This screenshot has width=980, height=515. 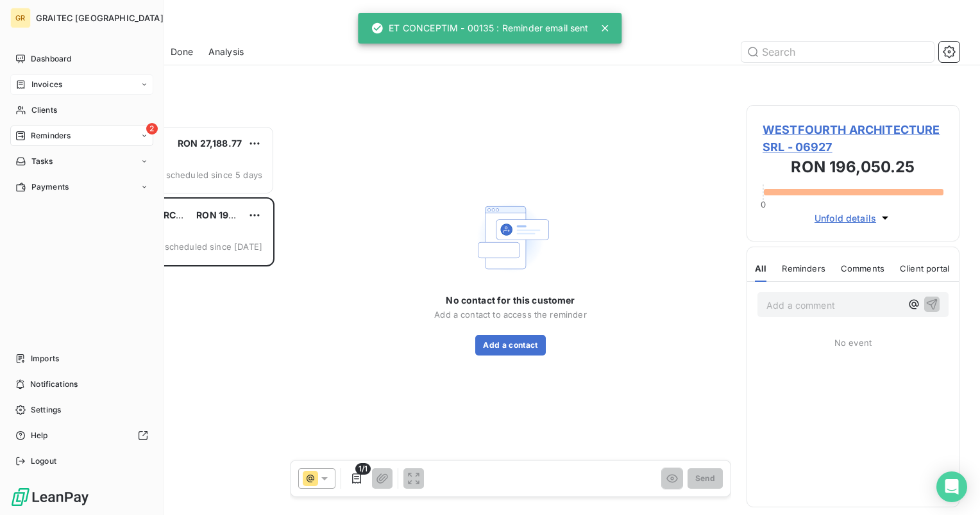 I want to click on span: Imports, so click(x=45, y=359).